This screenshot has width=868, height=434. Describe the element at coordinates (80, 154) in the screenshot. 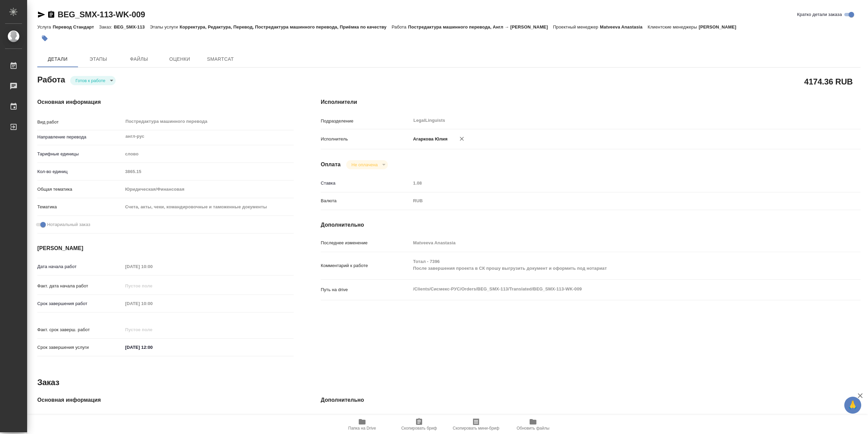

I see `p: Тарифные единицы` at that location.